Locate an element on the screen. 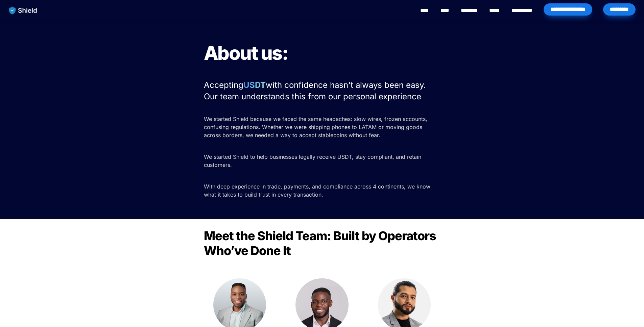  span: With deep experience in trade, payments, and compliance across 4 continents, we know what it take... is located at coordinates (318, 190).